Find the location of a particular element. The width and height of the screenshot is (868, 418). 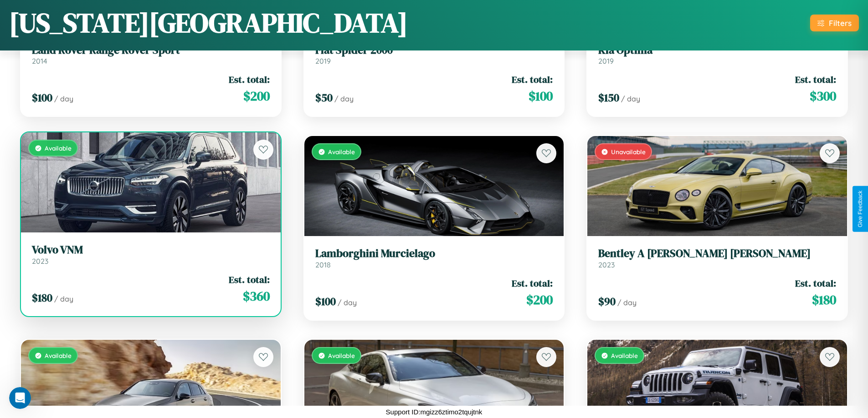

a: Lamborghini Murcielago2018 is located at coordinates (434, 258).